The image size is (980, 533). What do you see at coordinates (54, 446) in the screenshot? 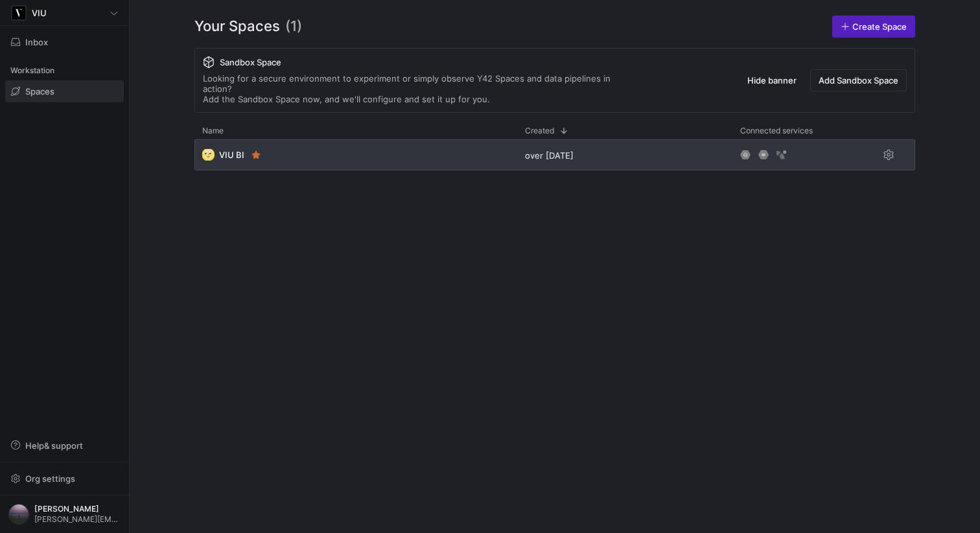
I see `span: Help & support` at bounding box center [54, 446].